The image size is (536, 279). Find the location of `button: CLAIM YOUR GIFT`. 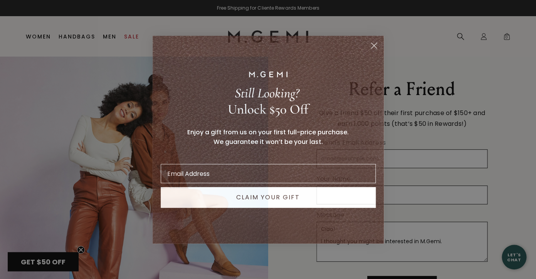

button: CLAIM YOUR GIFT is located at coordinates (268, 198).